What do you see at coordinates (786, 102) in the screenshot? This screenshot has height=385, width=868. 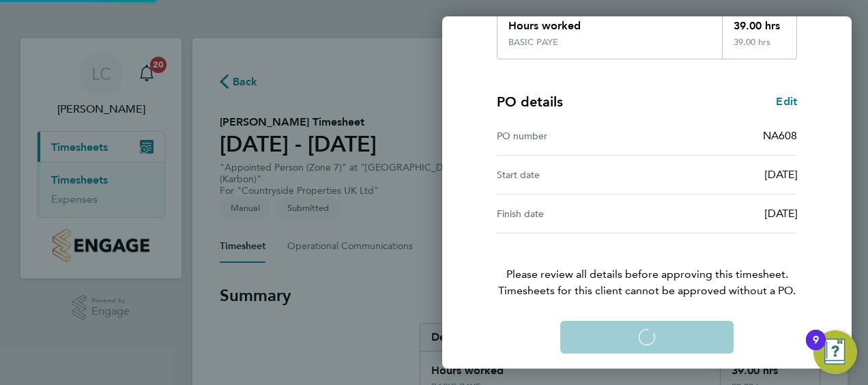 I see `a: Edit` at bounding box center [786, 102].